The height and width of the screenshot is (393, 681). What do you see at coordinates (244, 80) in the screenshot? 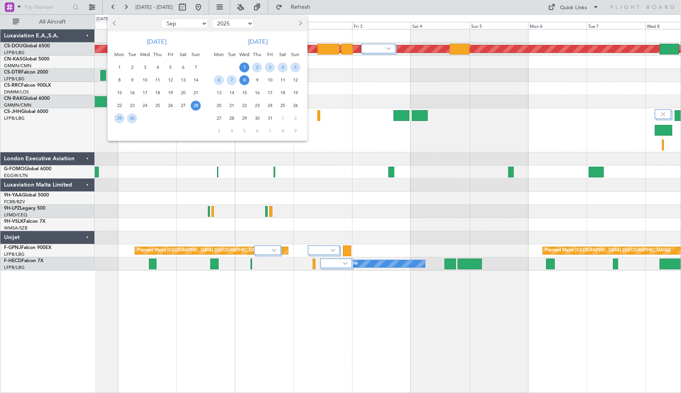
I see `span: 8` at bounding box center [244, 80].